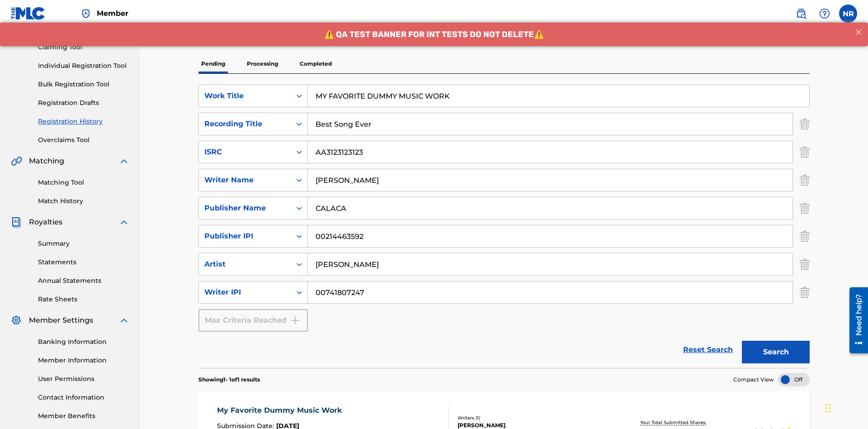 The image size is (868, 429). What do you see at coordinates (213, 64) in the screenshot?
I see `p: Pending` at bounding box center [213, 64].